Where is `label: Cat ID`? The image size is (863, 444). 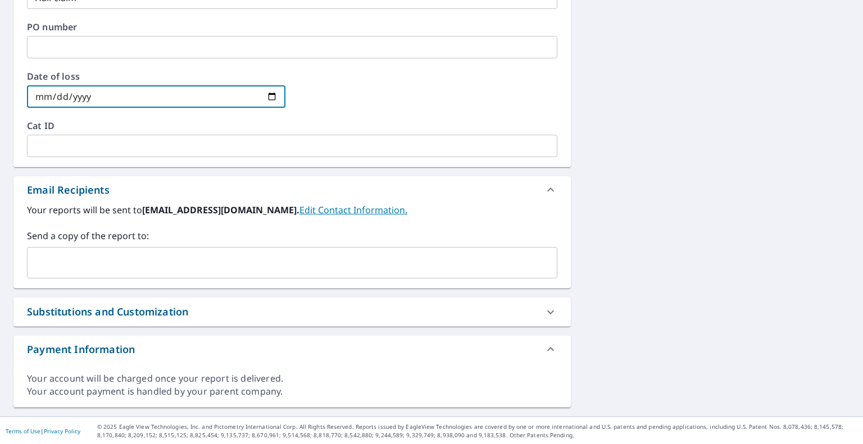 label: Cat ID is located at coordinates (292, 126).